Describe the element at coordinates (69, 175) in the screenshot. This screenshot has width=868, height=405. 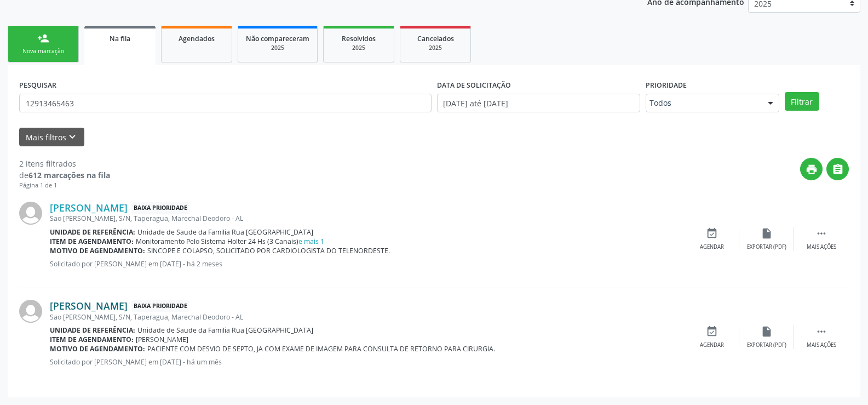
I see `strong: 612 marcações na fila` at that location.